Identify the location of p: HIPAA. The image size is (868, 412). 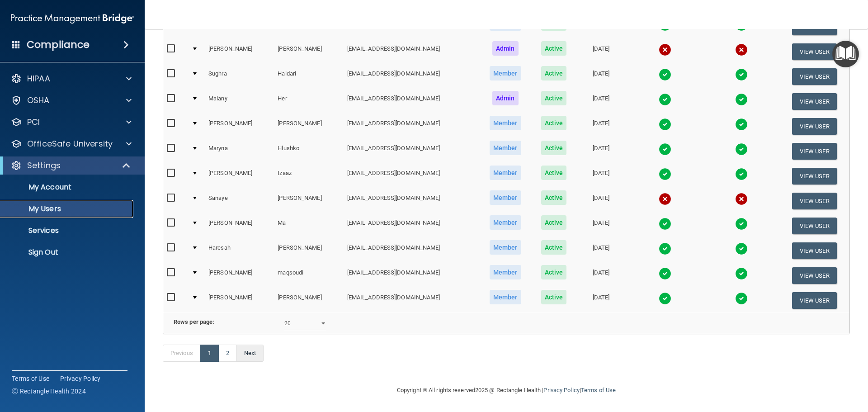
(39, 79).